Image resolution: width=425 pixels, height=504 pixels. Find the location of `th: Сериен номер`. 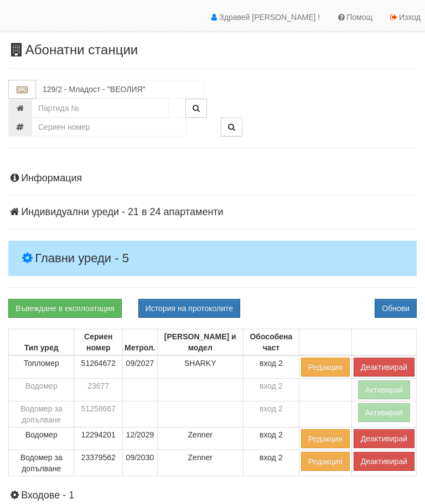

th: Сериен номер is located at coordinates (99, 343).